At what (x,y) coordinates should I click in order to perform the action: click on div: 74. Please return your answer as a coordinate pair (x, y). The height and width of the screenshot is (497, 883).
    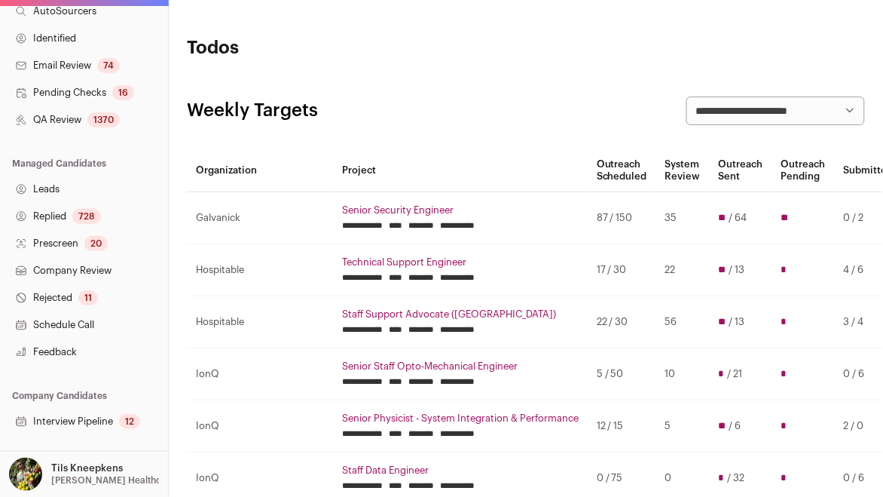
    Looking at the image, I should click on (109, 66).